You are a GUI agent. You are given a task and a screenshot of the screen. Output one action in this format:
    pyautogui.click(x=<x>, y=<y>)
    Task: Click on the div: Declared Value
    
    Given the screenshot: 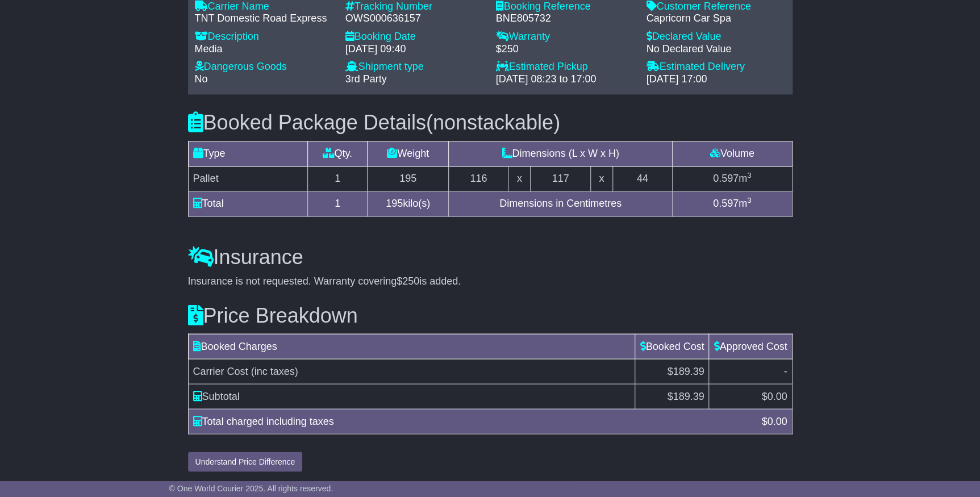 What is the action you would take?
    pyautogui.click(x=715, y=37)
    